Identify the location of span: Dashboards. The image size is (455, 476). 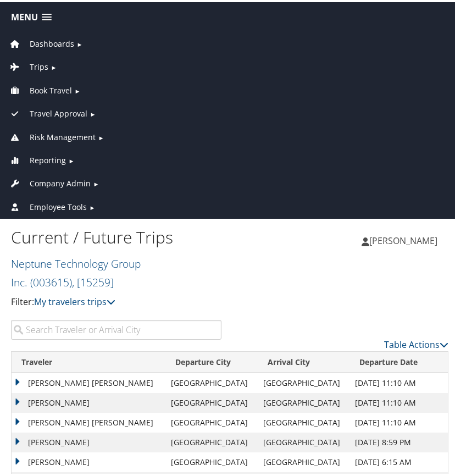
(52, 42).